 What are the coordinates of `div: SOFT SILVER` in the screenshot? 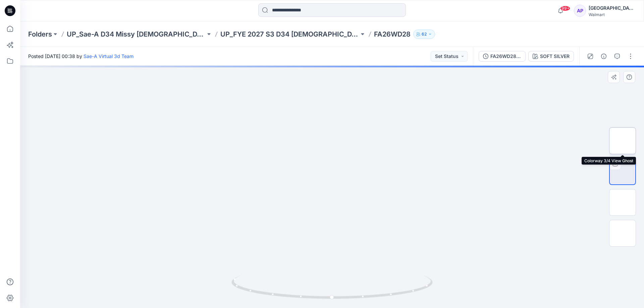 It's located at (554, 56).